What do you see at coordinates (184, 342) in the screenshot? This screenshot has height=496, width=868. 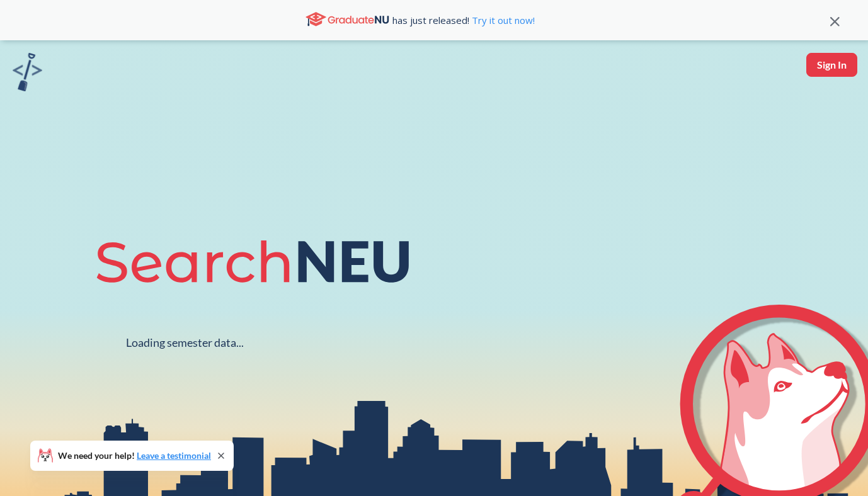 I see `div: Loading semester data...` at bounding box center [184, 342].